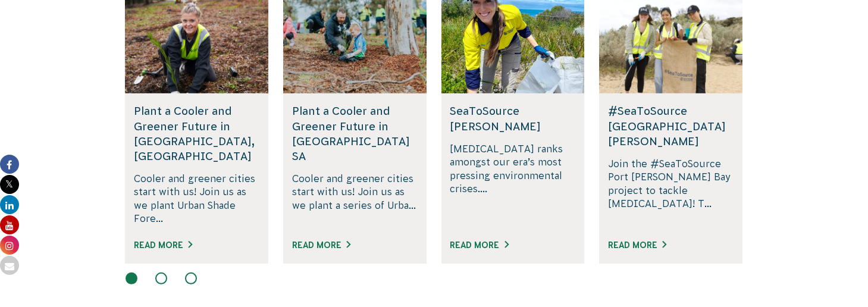 This screenshot has width=868, height=307. What do you see at coordinates (196, 198) in the screenshot?
I see `p: Cooler and greener cities start with us! Join us as we plant Urban Shade Fore...` at bounding box center [196, 198].